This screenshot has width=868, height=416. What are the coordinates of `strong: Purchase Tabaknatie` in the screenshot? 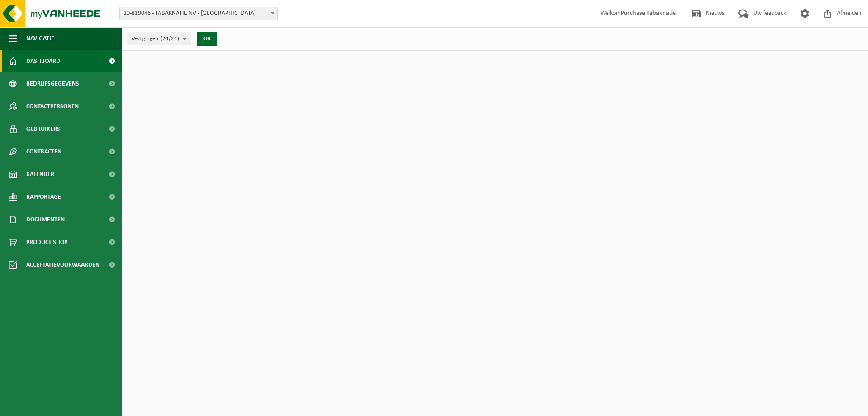 It's located at (648, 13).